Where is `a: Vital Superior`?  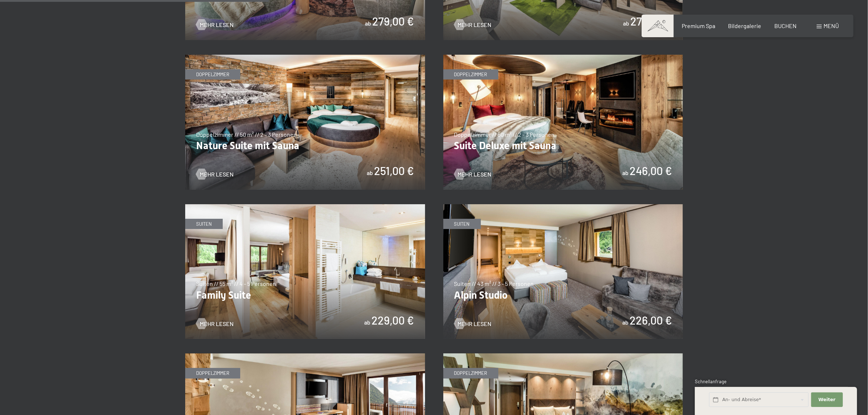 a: Vital Superior is located at coordinates (305, 356).